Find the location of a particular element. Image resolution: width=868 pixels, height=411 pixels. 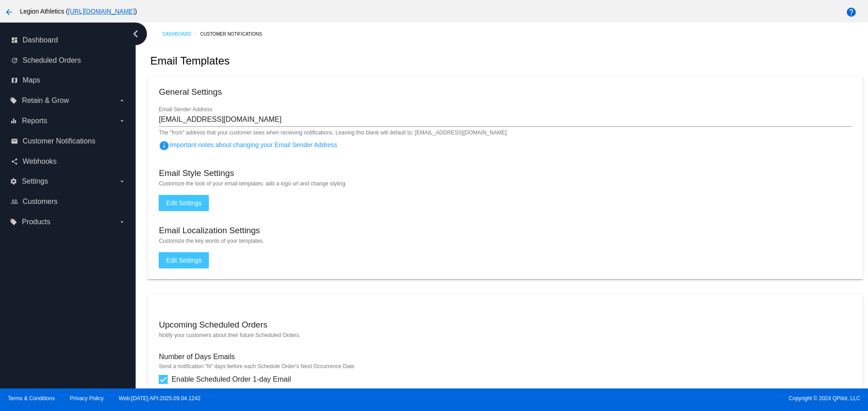

span: Dashboard is located at coordinates (41, 40).